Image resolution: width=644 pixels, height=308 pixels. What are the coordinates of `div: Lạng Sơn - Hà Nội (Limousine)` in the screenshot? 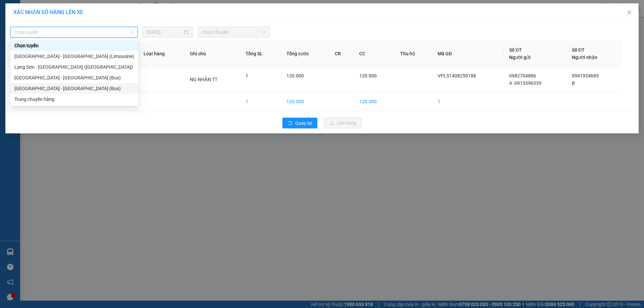 It's located at (74, 67).